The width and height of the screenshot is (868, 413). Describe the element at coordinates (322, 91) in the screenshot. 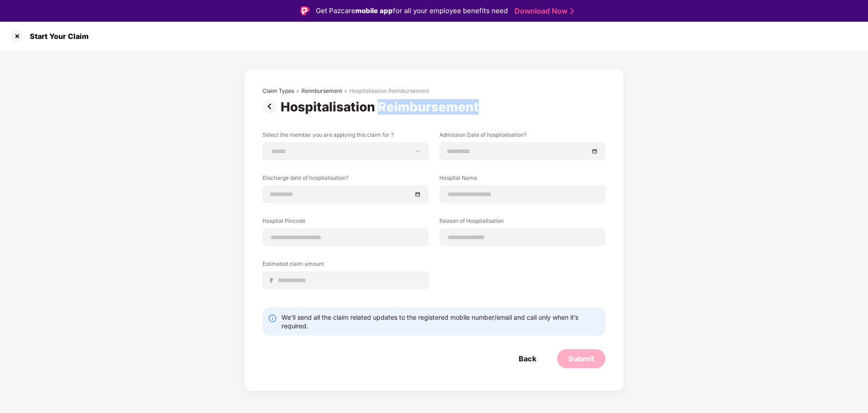

I see `div: Reimbursement` at that location.